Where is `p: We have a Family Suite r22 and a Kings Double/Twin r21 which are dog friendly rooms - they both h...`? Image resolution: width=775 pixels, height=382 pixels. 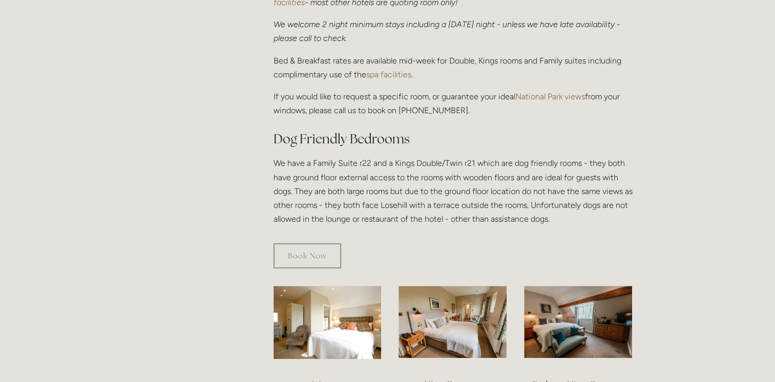
p: We have a Family Suite r22 and a Kings Double/Twin r21 which are dog friendly rooms - they both h... is located at coordinates (453, 191).